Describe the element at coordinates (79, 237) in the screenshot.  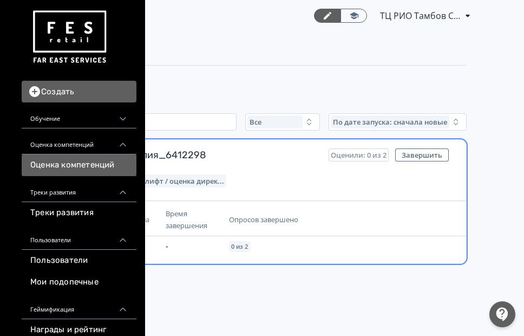
I see `div: Пользователи` at that location.